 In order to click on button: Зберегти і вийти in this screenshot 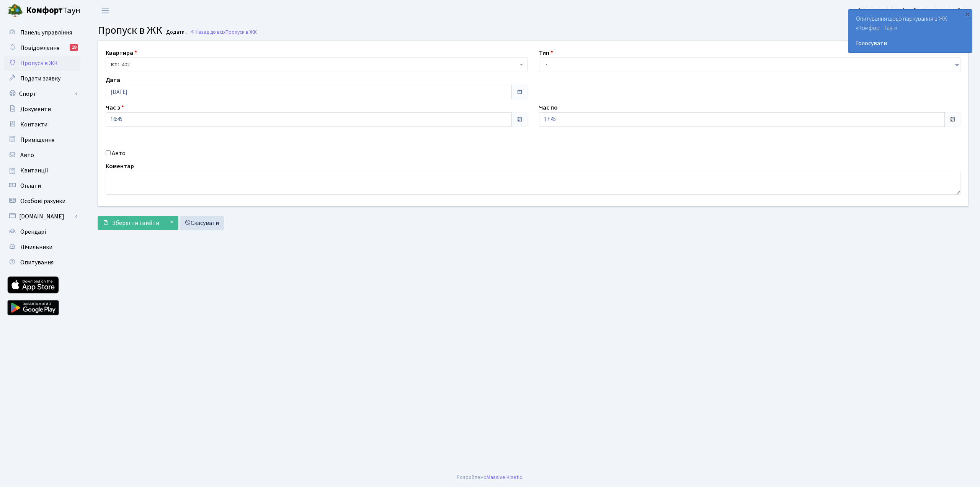, I will do `click(131, 223)`.